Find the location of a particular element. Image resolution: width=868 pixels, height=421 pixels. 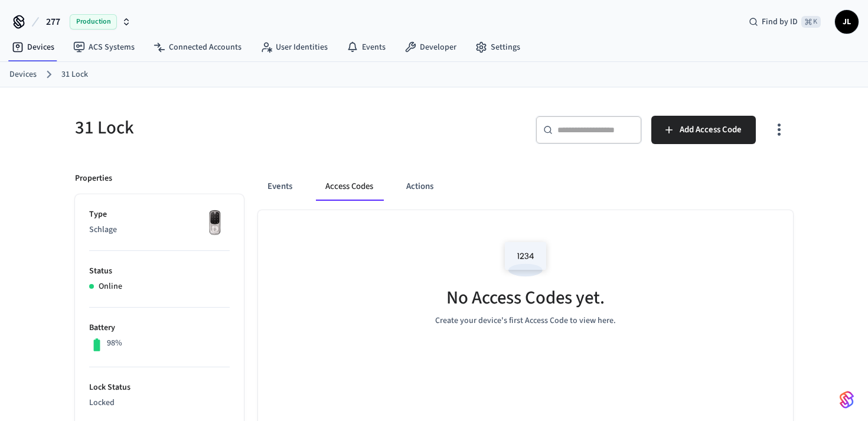

p: Create your device's first Access Code to view here. is located at coordinates (526, 321).